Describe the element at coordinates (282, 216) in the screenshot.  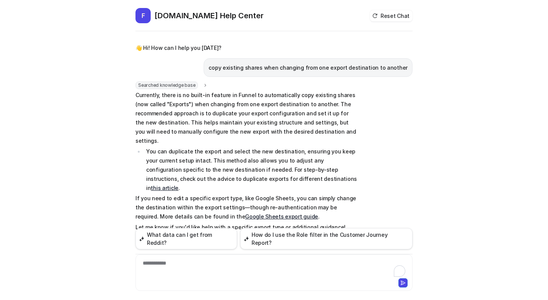
I see `a: Google Sheets export guide` at that location.